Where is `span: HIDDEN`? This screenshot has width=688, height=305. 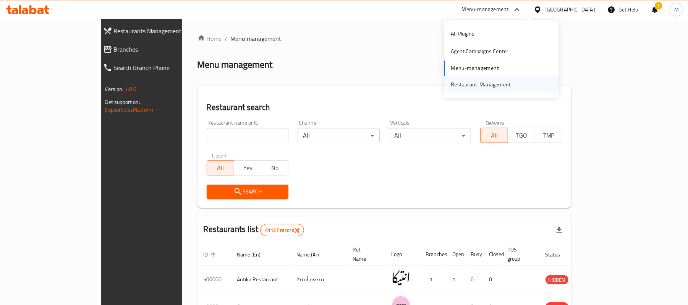 span: HIDDEN is located at coordinates (557, 280).